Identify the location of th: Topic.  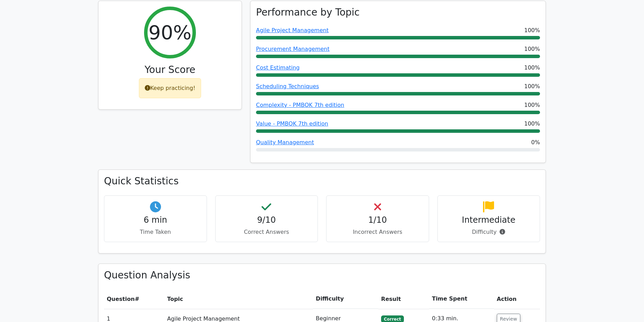
(239, 298).